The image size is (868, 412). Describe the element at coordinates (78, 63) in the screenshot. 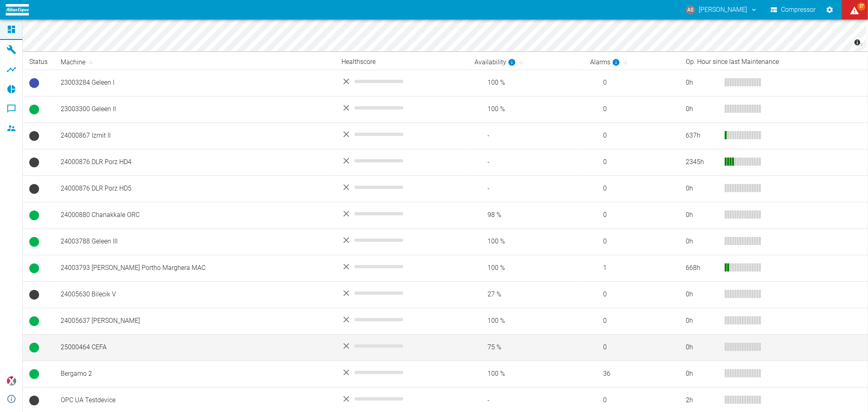

I see `span: Machine` at that location.